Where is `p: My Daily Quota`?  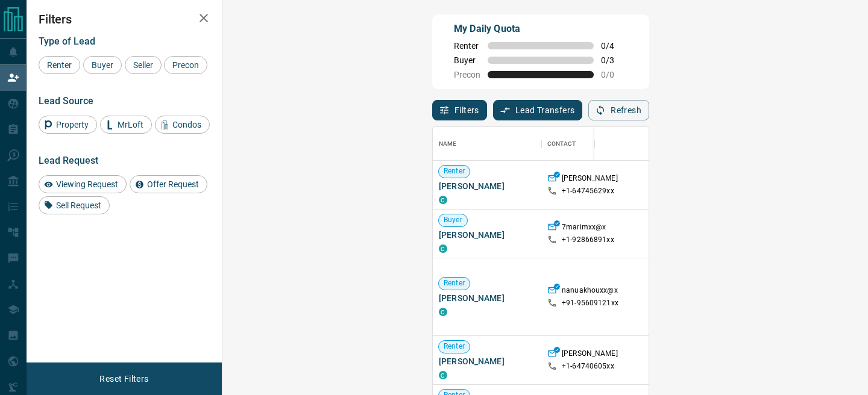 p: My Daily Quota is located at coordinates (540, 29).